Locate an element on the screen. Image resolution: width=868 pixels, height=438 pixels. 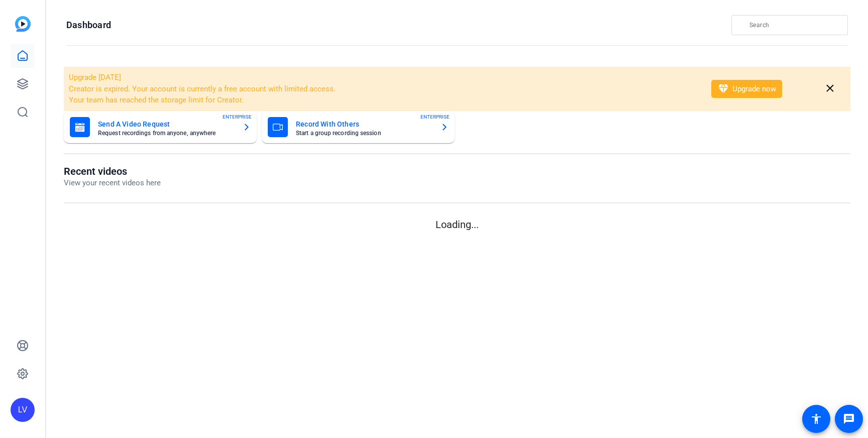
mat-card-subtitle: Request recordings from anyone, anywhere is located at coordinates (166, 133).